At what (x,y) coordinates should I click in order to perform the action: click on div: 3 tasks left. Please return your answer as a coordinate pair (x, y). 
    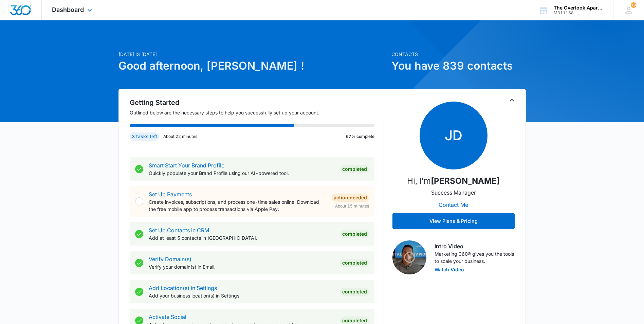
    Looking at the image, I should click on (144, 137).